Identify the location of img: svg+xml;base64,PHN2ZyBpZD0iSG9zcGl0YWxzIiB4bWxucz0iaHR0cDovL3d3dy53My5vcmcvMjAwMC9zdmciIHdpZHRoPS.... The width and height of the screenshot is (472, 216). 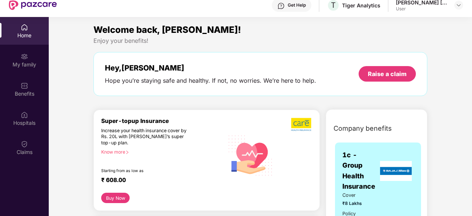
(24, 115).